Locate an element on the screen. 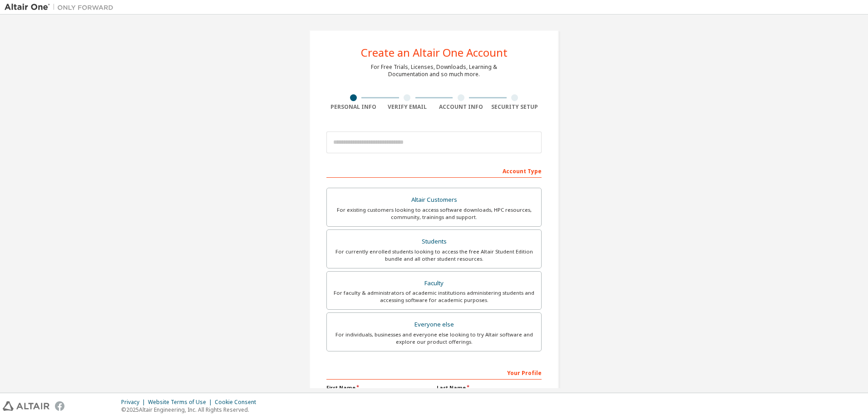  div: Website Terms of Use is located at coordinates (181, 402).